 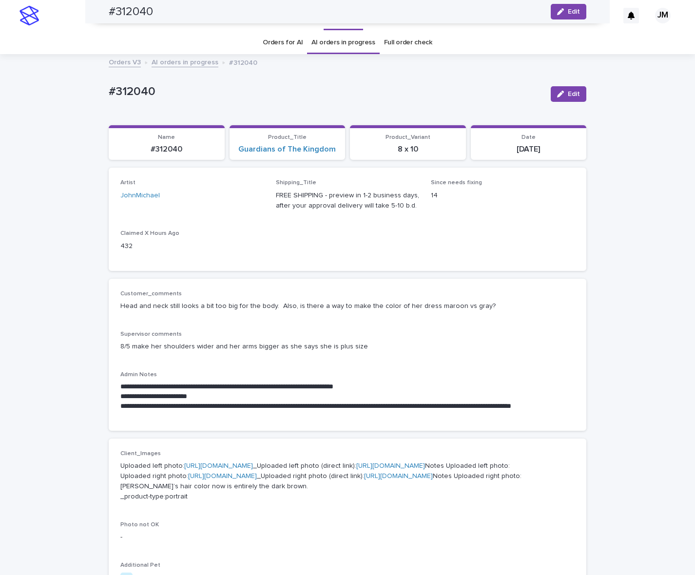 I want to click on span: Admin Notes, so click(x=138, y=375).